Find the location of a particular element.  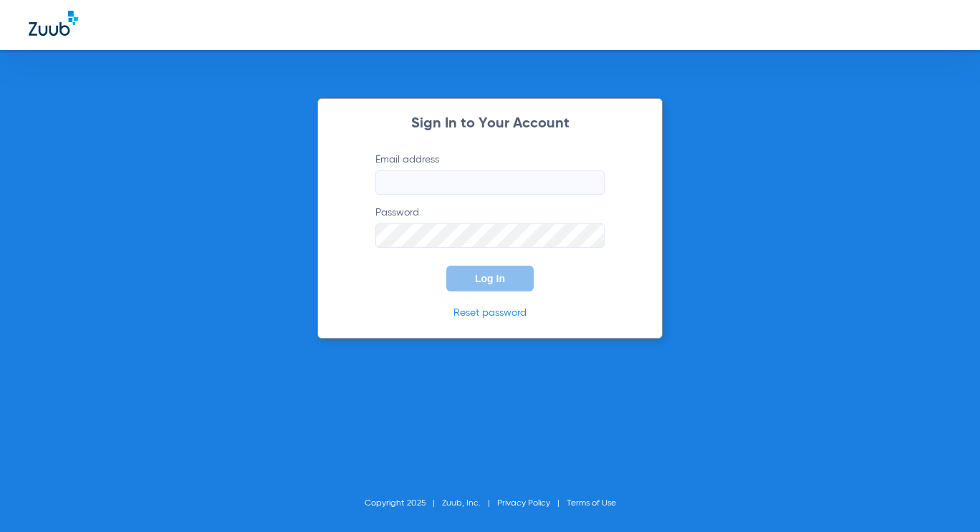

a: Privacy Policy is located at coordinates (523, 504).